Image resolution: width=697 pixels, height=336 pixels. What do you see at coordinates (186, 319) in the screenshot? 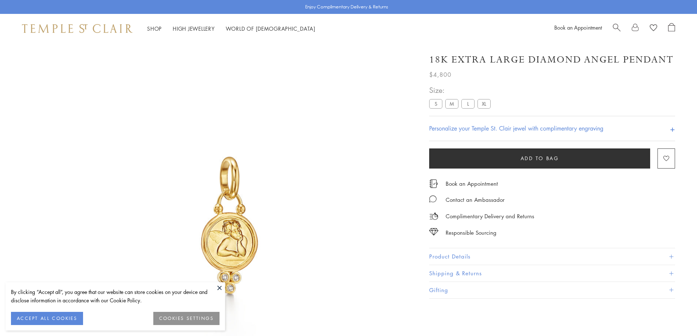
I see `button: COOKIES SETTINGS` at bounding box center [186, 319].